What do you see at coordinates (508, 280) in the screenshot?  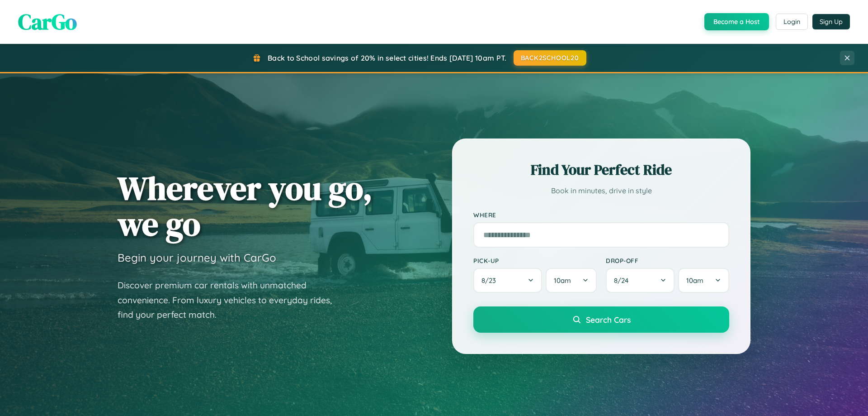 I see `button: 8/23` at bounding box center [508, 280].